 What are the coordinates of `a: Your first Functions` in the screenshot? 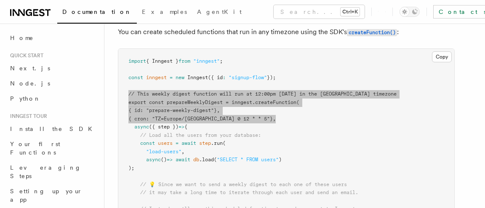 It's located at (53, 148).